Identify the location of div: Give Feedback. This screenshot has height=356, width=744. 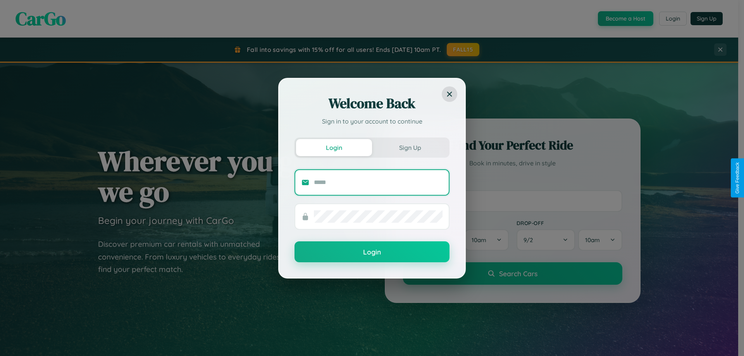
(737, 178).